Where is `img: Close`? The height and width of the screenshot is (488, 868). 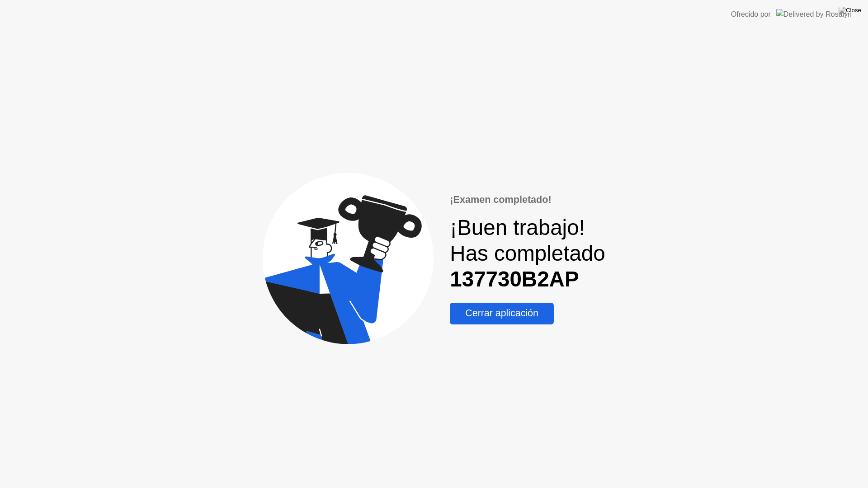 img: Close is located at coordinates (850, 10).